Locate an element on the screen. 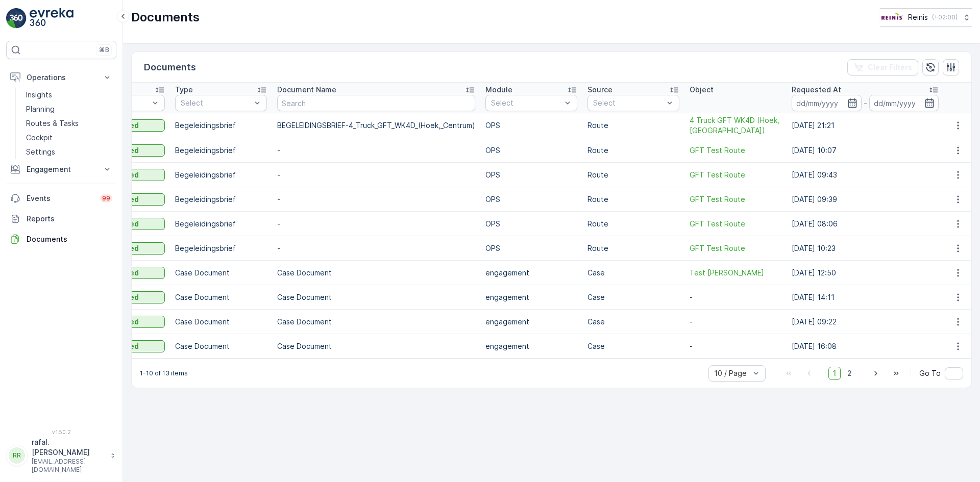 This screenshot has width=980, height=482. p: Object is located at coordinates (701, 90).